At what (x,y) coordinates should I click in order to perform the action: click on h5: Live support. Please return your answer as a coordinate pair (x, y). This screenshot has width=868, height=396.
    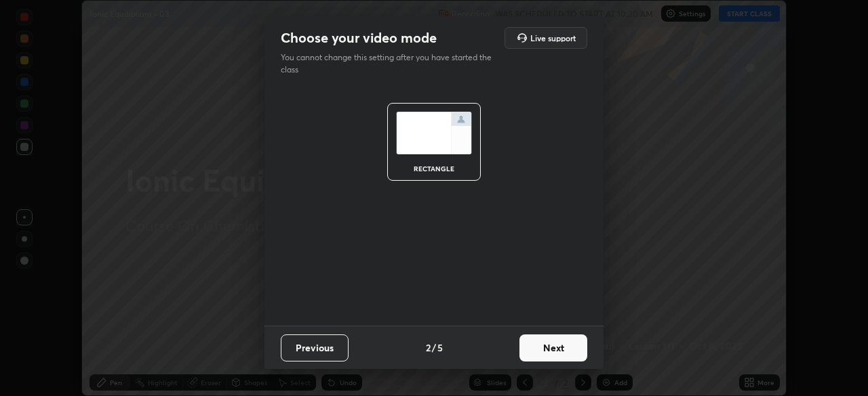
    Looking at the image, I should click on (553, 38).